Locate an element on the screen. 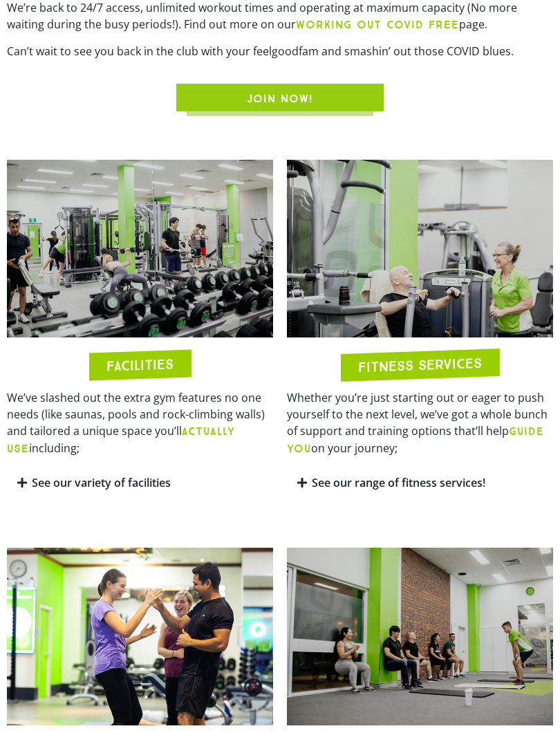  p: Can’t wait to see you back in the club with your feelgoodfam and smashin’ out those COVID blues. is located at coordinates (280, 51).